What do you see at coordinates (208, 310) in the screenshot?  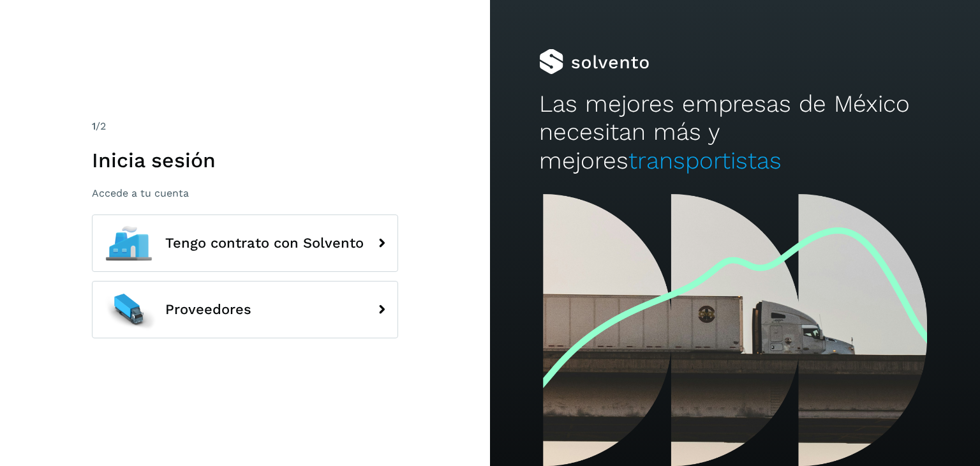 I see `span: Proveedores` at bounding box center [208, 310].